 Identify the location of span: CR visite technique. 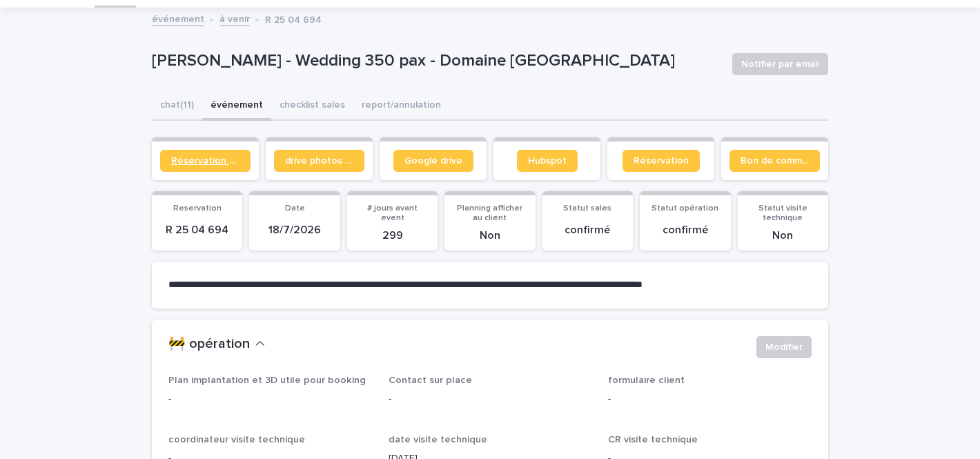
(653, 439).